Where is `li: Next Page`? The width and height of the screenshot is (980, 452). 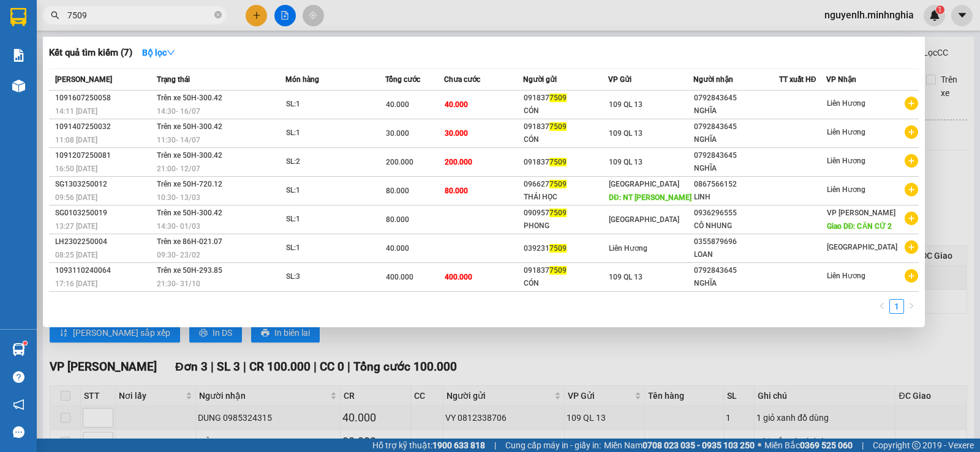 li: Next Page is located at coordinates (912, 307).